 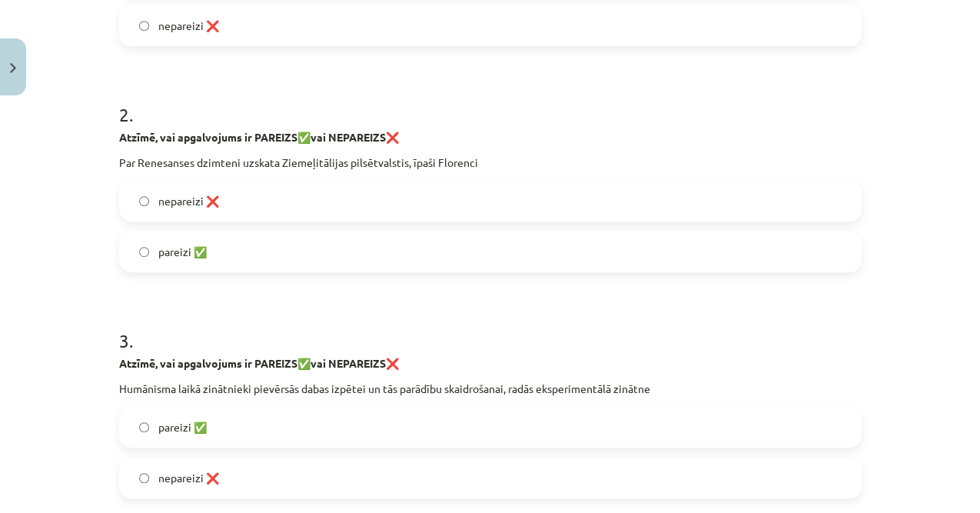 I want to click on p: Humānisma laikā zinātnieki pievērsās dabas izpētei un tās parādību skaidrošanai, radās eksperimen..., so click(x=490, y=388).